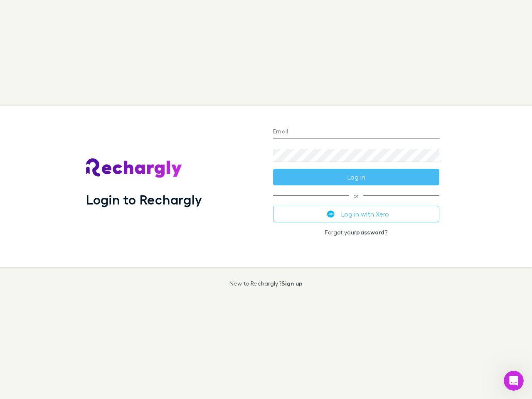 The height and width of the screenshot is (399, 532). Describe the element at coordinates (370, 232) in the screenshot. I see `a: password` at that location.